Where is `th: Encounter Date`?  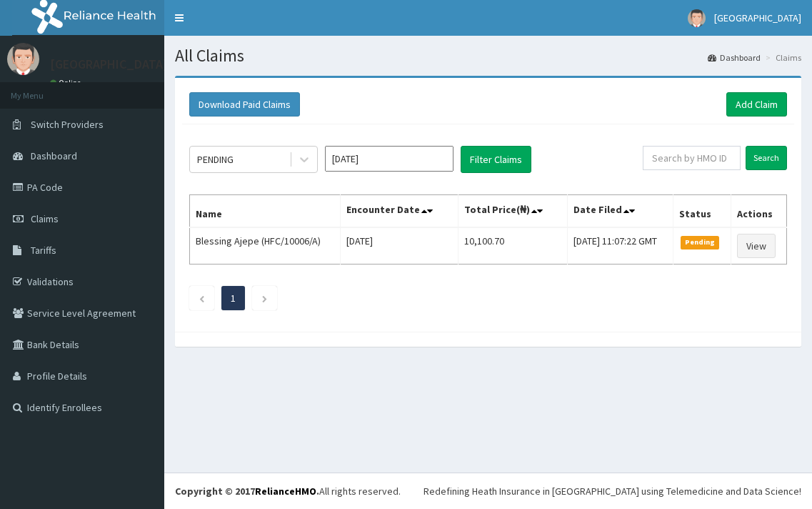 th: Encounter Date is located at coordinates (399, 212).